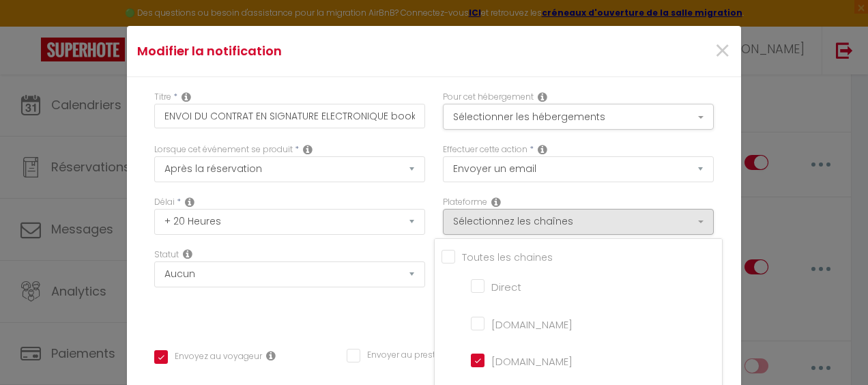 Image resolution: width=868 pixels, height=385 pixels. Describe the element at coordinates (485, 150) in the screenshot. I see `label: Effectuer cette action` at that location.